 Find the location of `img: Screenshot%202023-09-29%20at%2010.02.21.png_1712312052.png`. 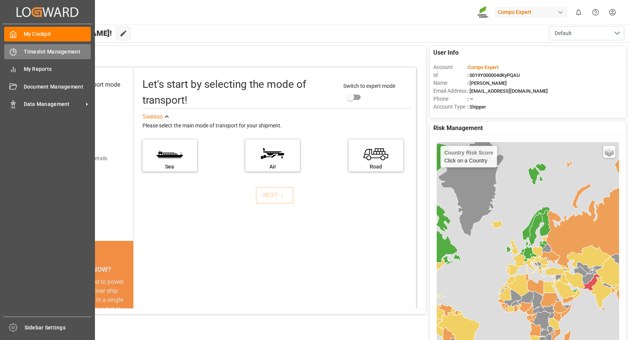

img: Screenshot%202023-09-29%20at%2010.02.21.png_1712312052.png is located at coordinates (484, 12).